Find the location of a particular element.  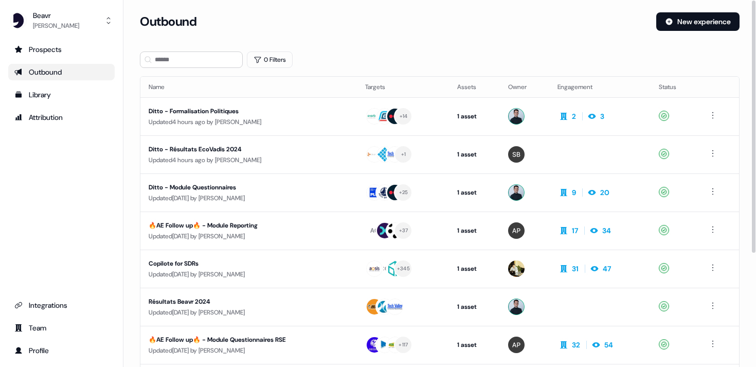

div: Integrations is located at coordinates (61, 305).